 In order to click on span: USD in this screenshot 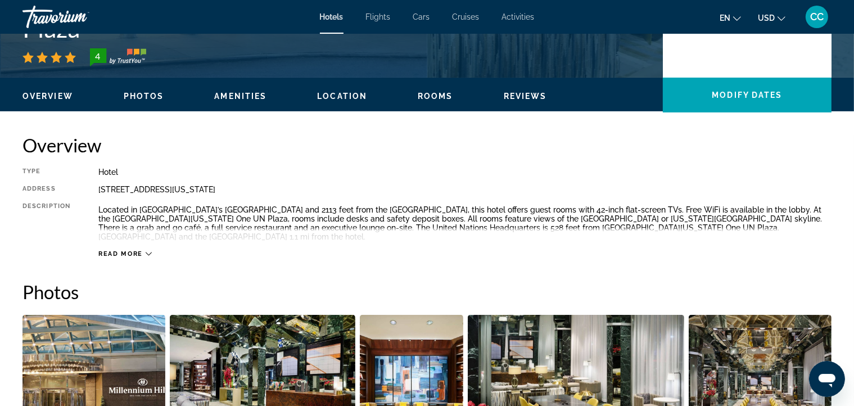, I will do `click(767, 18)`.